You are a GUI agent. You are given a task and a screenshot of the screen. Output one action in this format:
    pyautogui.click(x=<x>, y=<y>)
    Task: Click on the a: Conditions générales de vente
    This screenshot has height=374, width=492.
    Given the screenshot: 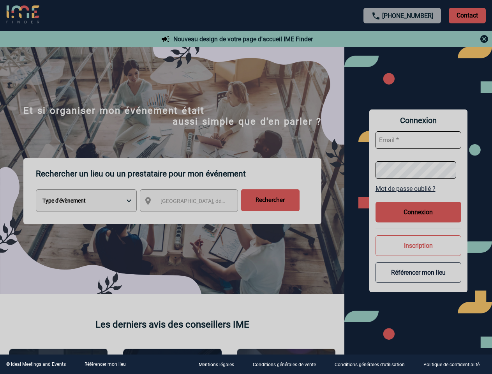 What is the action you would take?
    pyautogui.click(x=287, y=364)
    